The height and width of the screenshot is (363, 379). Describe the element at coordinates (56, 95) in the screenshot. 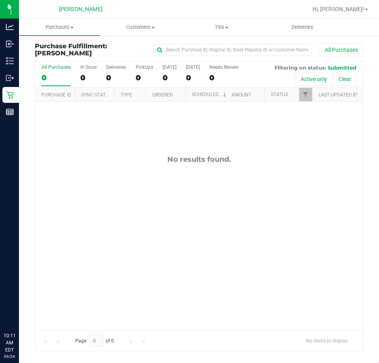

I see `a: Purchase ID` at that location.